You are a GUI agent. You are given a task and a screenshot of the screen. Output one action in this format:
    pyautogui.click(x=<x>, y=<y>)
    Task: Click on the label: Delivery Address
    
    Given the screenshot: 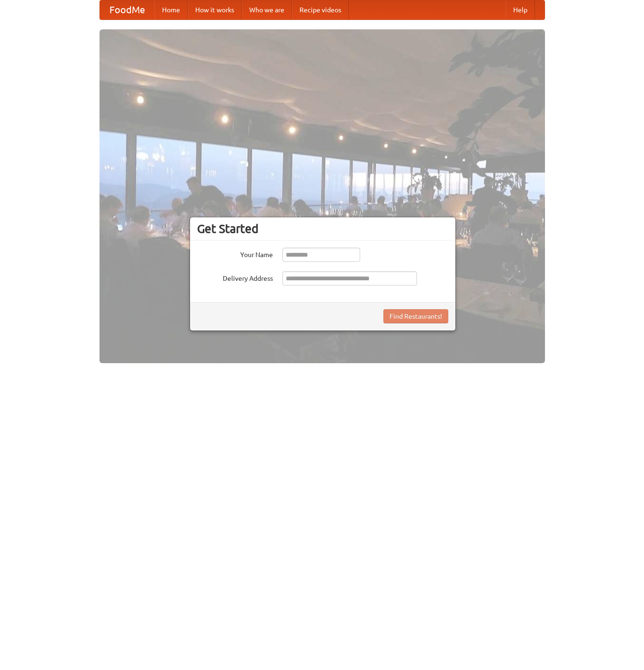 What is the action you would take?
    pyautogui.click(x=235, y=277)
    